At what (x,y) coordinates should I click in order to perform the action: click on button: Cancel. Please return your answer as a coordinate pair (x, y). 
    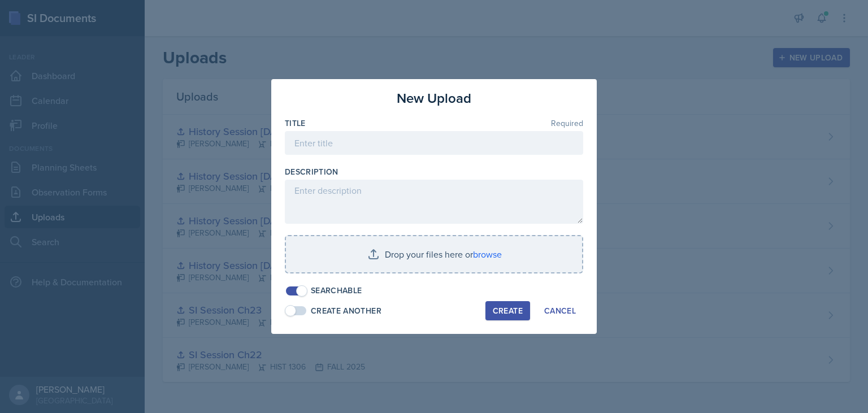
    Looking at the image, I should click on (560, 311).